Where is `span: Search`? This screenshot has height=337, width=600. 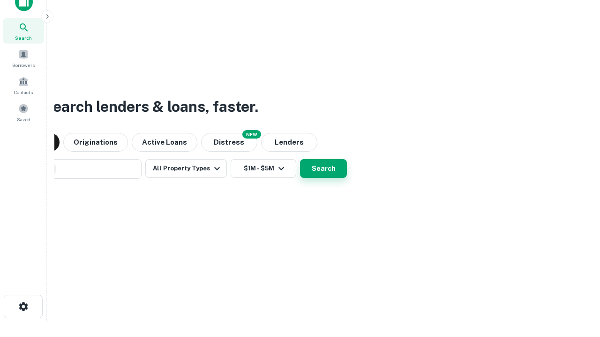 span: Search is located at coordinates (23, 38).